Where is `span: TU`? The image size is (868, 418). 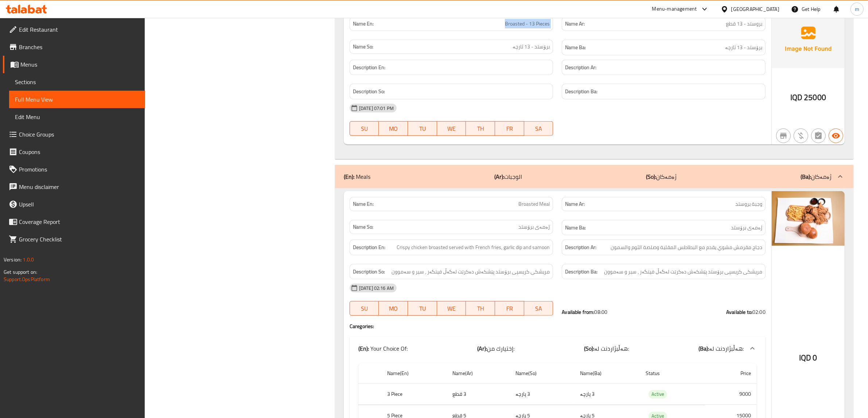
span: TU is located at coordinates (423, 309).